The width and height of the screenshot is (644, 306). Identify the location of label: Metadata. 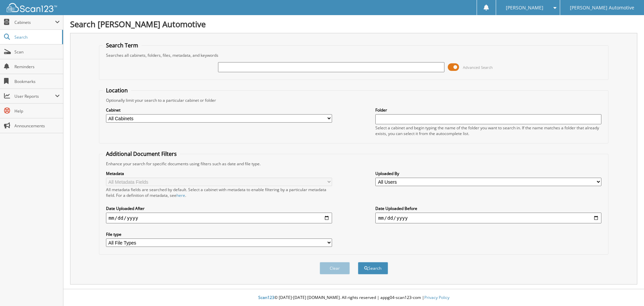
(219, 173).